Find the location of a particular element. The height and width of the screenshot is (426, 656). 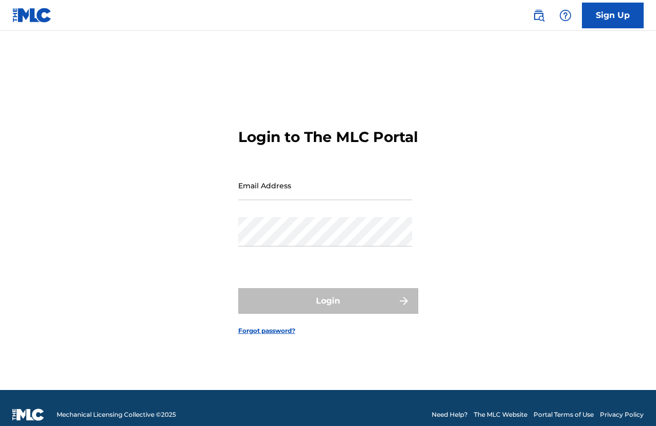

a: Public Search is located at coordinates (539, 15).